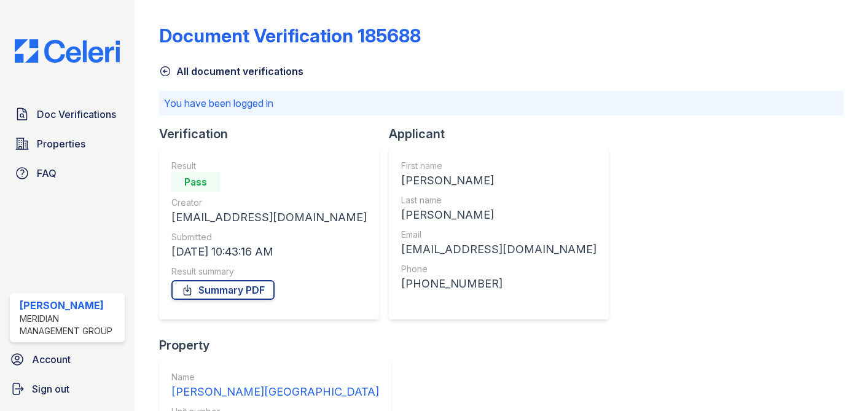 The image size is (868, 411). Describe the element at coordinates (501, 103) in the screenshot. I see `p: You have been logged in` at that location.